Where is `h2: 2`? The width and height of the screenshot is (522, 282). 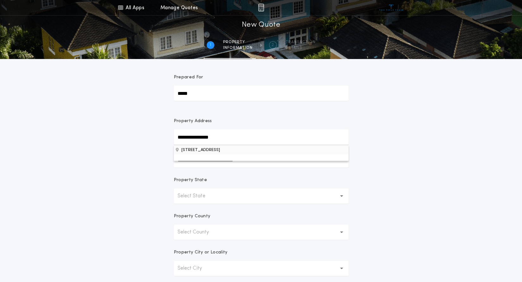 h2: 2 is located at coordinates (273, 45).